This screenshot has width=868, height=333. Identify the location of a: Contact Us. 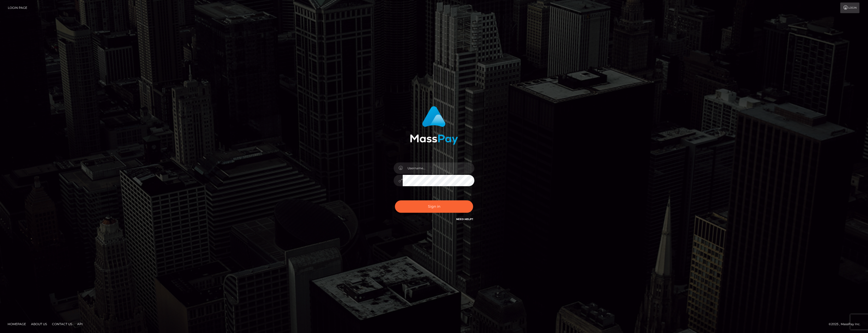
(62, 324).